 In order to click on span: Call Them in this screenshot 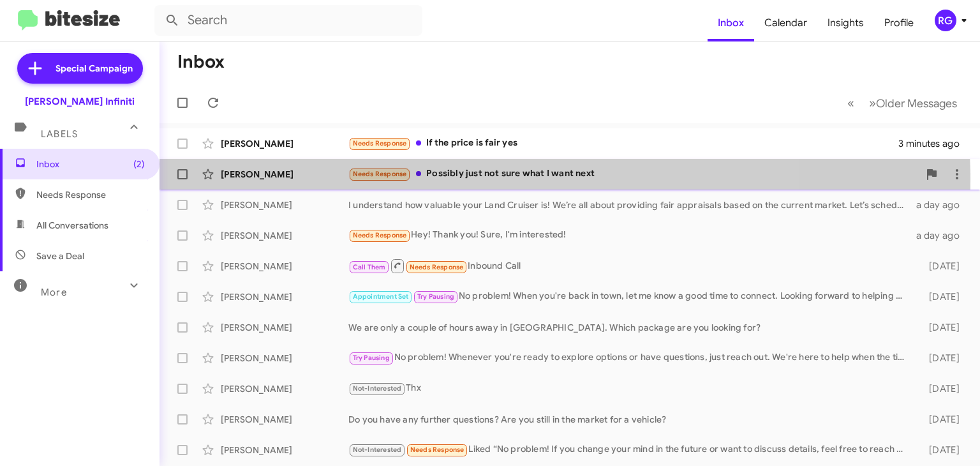, I will do `click(370, 266)`.